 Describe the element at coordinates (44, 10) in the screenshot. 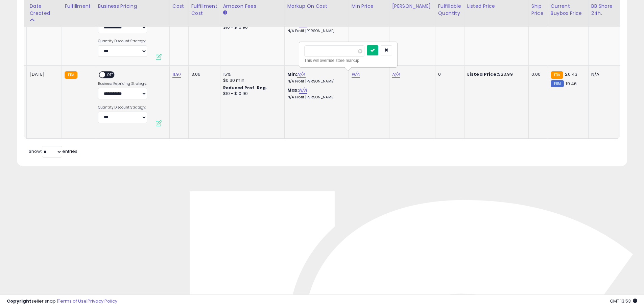

I see `div: Date Created` at that location.